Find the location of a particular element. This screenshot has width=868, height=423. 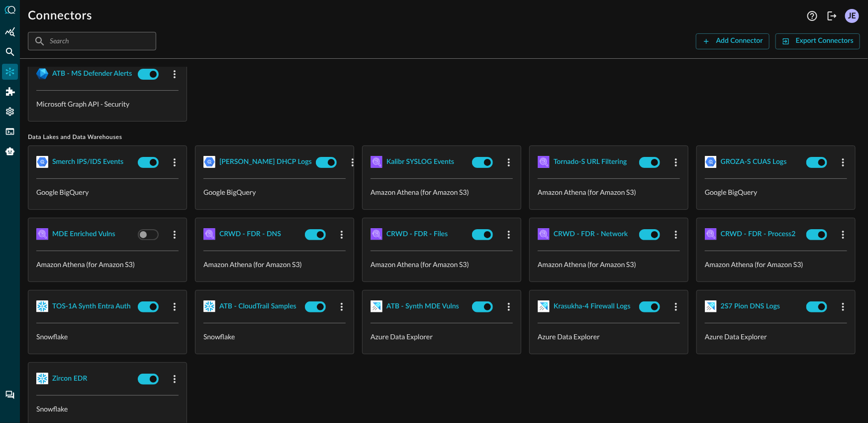

div: Add Connector is located at coordinates (740, 41).